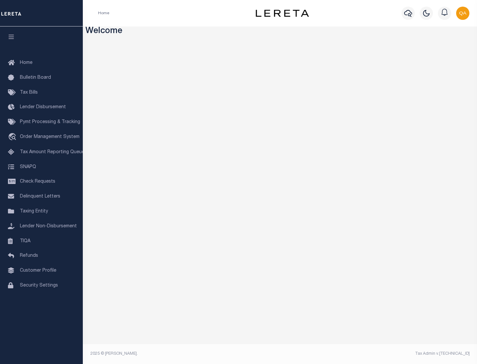 Image resolution: width=477 pixels, height=364 pixels. Describe the element at coordinates (282, 13) in the screenshot. I see `img: logo-dark.svg` at that location.